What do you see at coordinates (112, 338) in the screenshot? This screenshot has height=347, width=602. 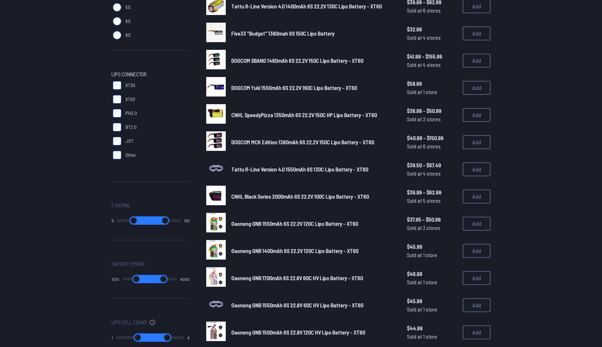 I see `output: 1` at bounding box center [112, 338].